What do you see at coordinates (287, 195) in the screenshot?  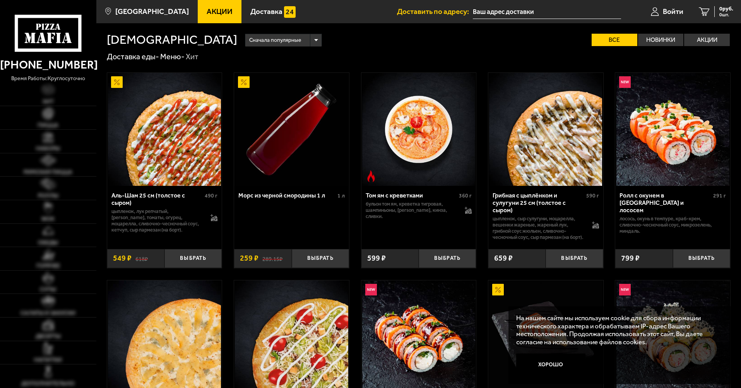 I see `div: Морс из черной смородины 1 л` at bounding box center [287, 195].